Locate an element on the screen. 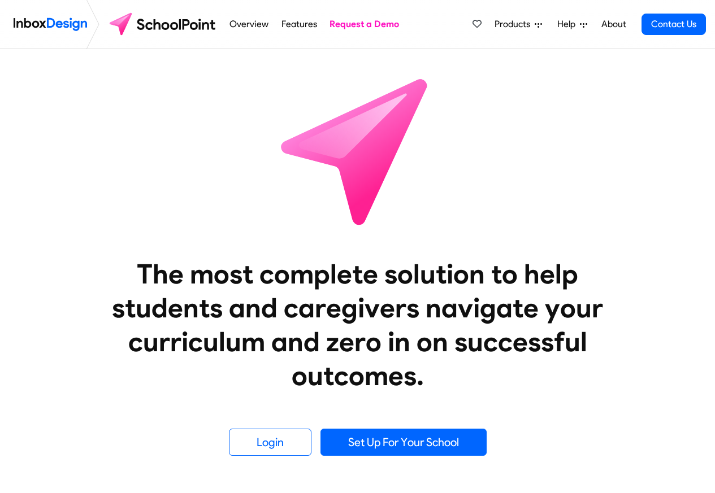 The height and width of the screenshot is (493, 715). a: Login is located at coordinates (270, 442).